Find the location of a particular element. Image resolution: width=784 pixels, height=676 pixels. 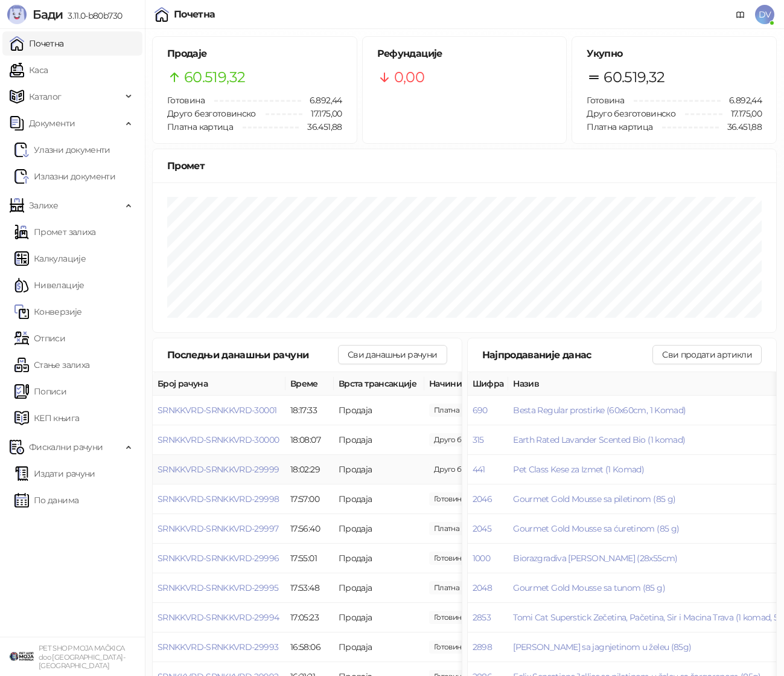

button: 2045 is located at coordinates (481, 529).